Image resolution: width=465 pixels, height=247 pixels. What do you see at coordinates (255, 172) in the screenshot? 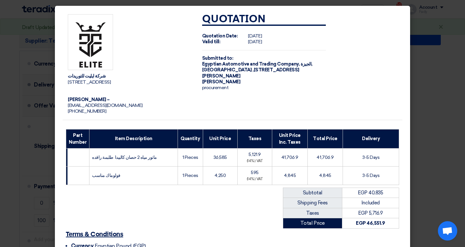
I see `span: 595` at bounding box center [255, 172].